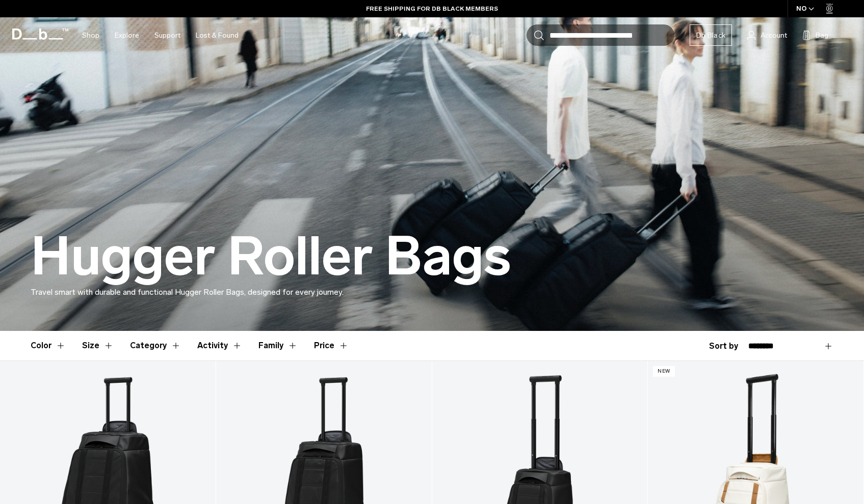 The image size is (864, 504). Describe the element at coordinates (710, 35) in the screenshot. I see `a: Db Black` at that location.